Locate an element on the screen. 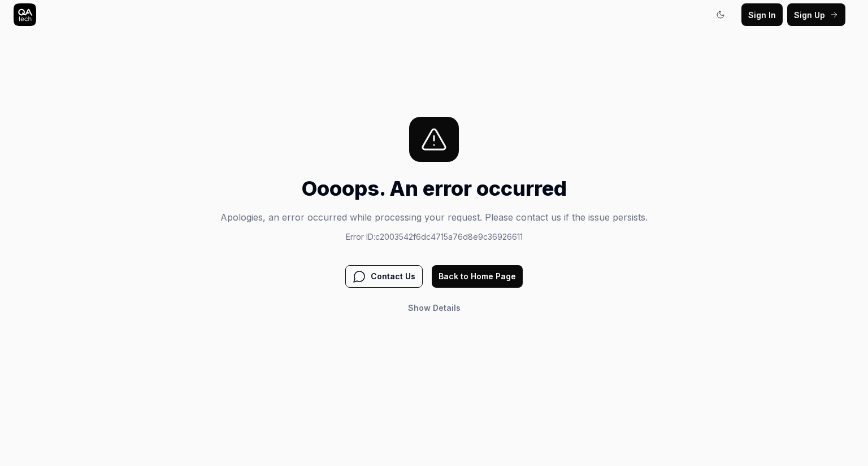 The height and width of the screenshot is (466, 868). button: Sign In is located at coordinates (761, 15).